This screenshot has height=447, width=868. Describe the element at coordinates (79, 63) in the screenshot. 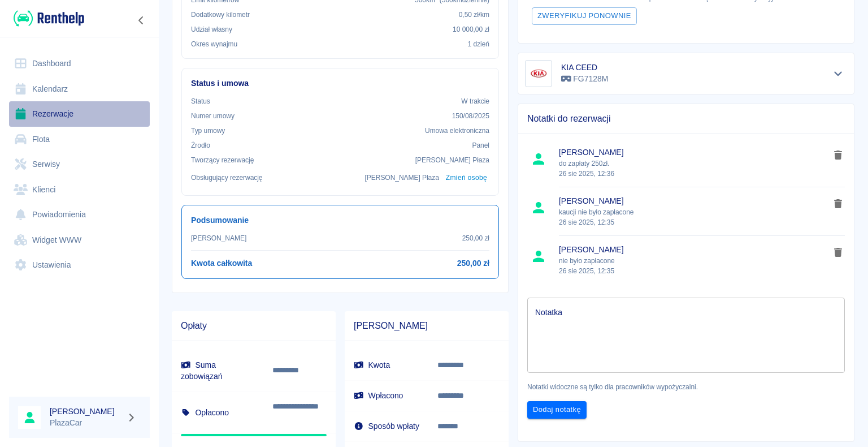

I see `a: Dashboard` at that location.